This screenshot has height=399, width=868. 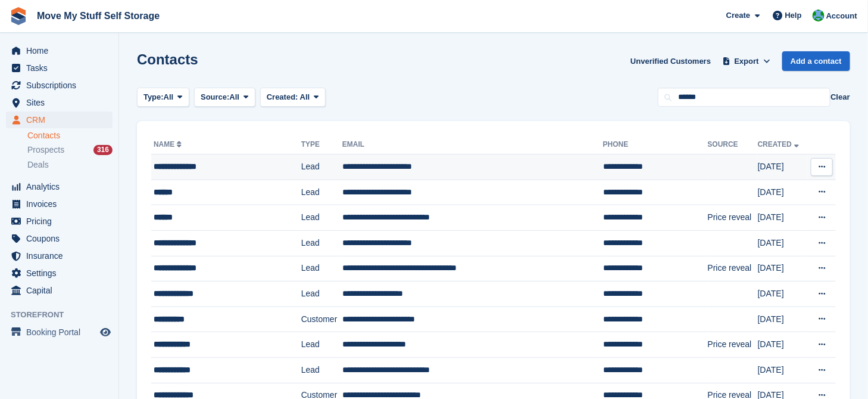 What do you see at coordinates (153, 97) in the screenshot?
I see `span: Type:` at bounding box center [153, 97].